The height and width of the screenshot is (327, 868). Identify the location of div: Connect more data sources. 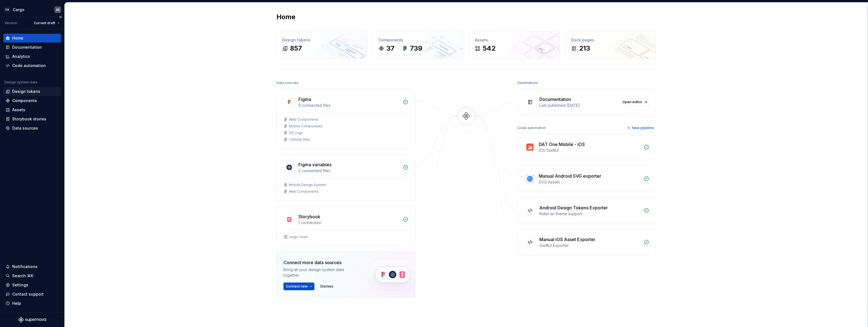
(321, 262).